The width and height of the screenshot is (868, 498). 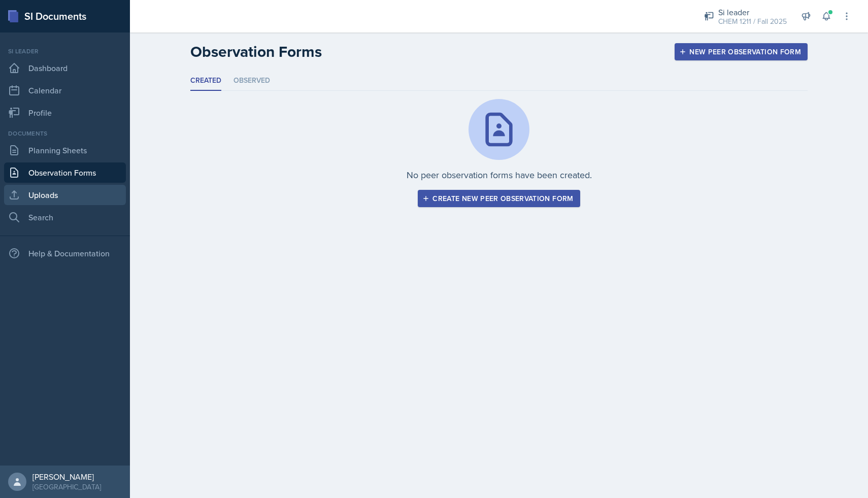 I want to click on p: No peer observation forms have been created., so click(x=499, y=174).